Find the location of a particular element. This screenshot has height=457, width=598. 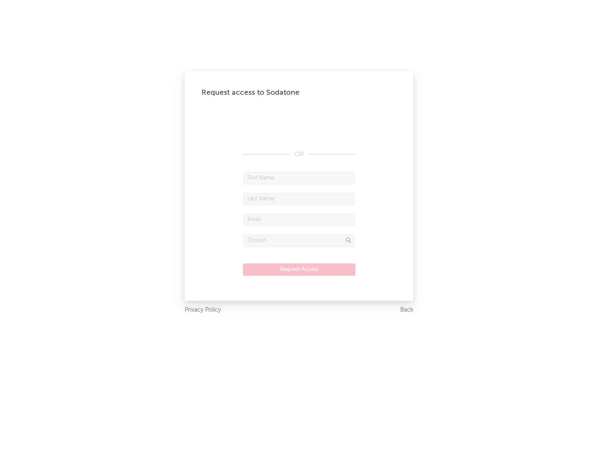

input: Email is located at coordinates (299, 220).